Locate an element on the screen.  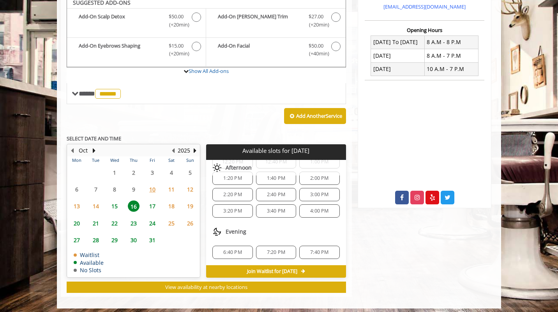
th: Wed is located at coordinates (115, 160).